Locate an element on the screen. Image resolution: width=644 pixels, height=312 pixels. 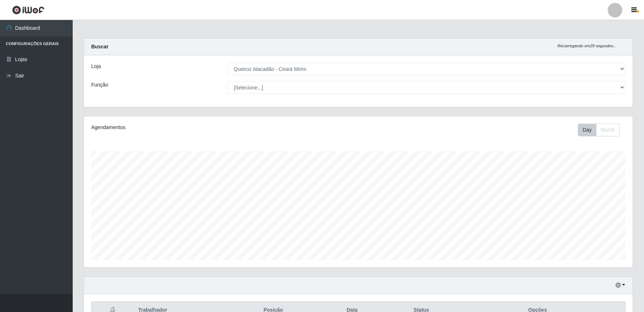
div: Agendamentos is located at coordinates (199, 127).